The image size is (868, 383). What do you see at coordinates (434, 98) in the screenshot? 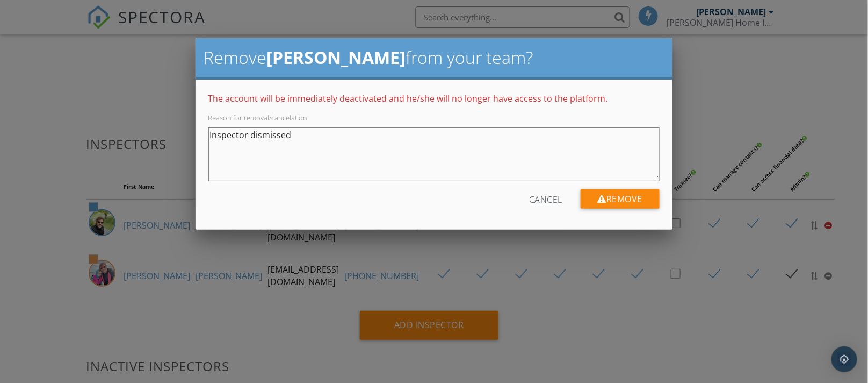
I see `p: The account will be immediately deactivated and he/she will no longer have access to the platform.` at bounding box center [434, 98].